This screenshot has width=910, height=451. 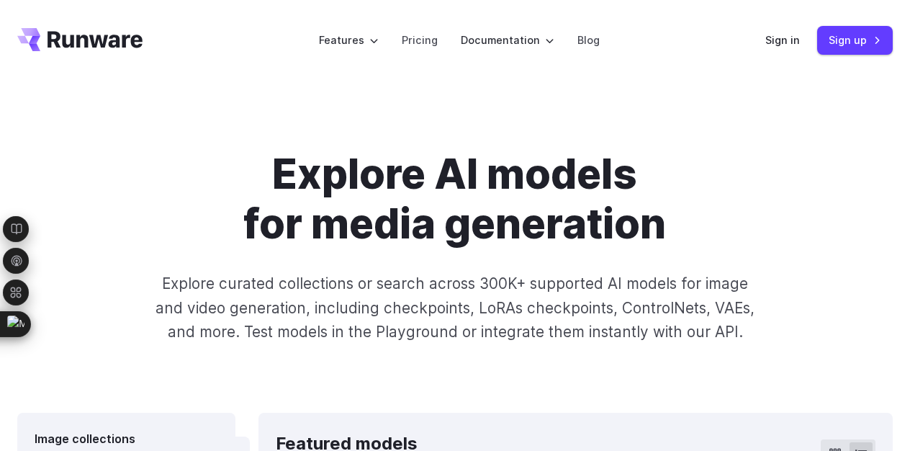 I want to click on a: Sign in, so click(x=783, y=40).